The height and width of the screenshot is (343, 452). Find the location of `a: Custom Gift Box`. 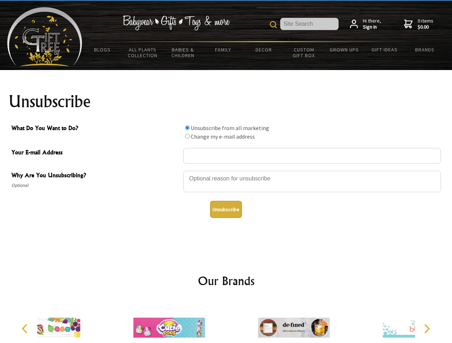

a: Custom Gift Box is located at coordinates (304, 53).